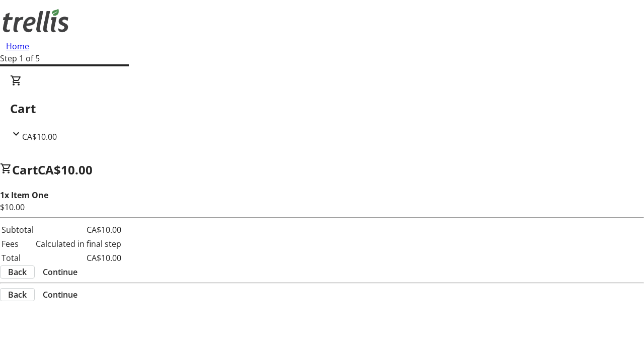  What do you see at coordinates (18, 230) in the screenshot?
I see `td: Subtotal` at bounding box center [18, 230].